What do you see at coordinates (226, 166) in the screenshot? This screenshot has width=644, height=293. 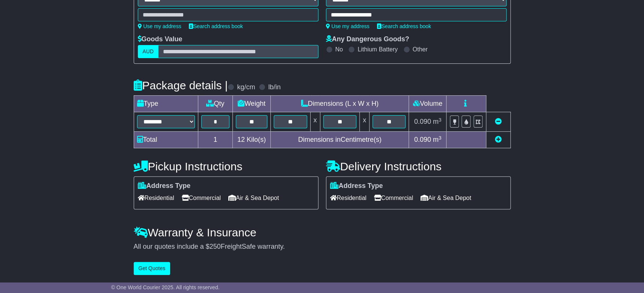 I see `h4: Pickup Instructions` at bounding box center [226, 166].